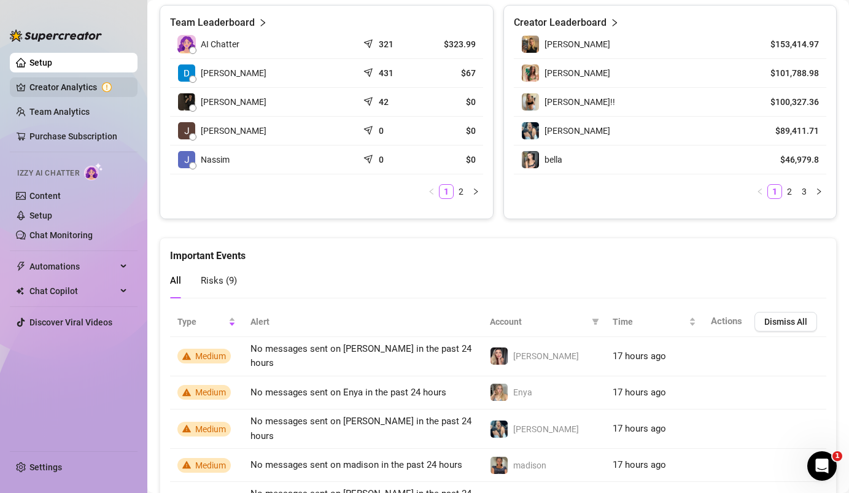  Describe the element at coordinates (786, 322) in the screenshot. I see `span: Dismiss All` at that location.